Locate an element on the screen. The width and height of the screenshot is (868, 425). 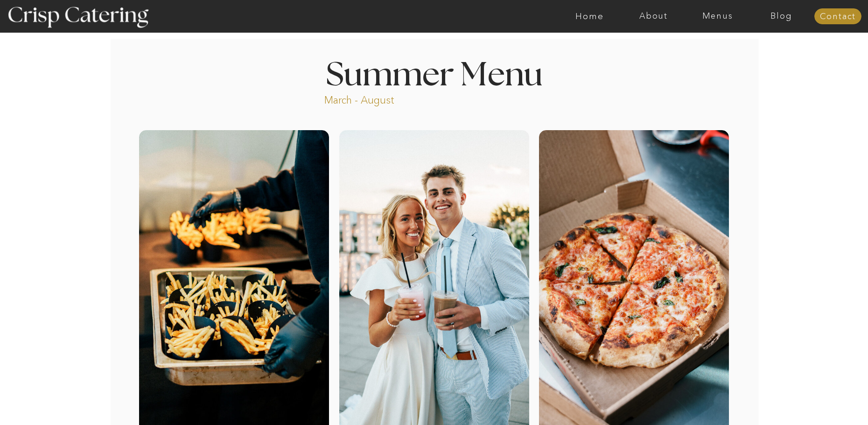
nav: Home is located at coordinates (590, 17).